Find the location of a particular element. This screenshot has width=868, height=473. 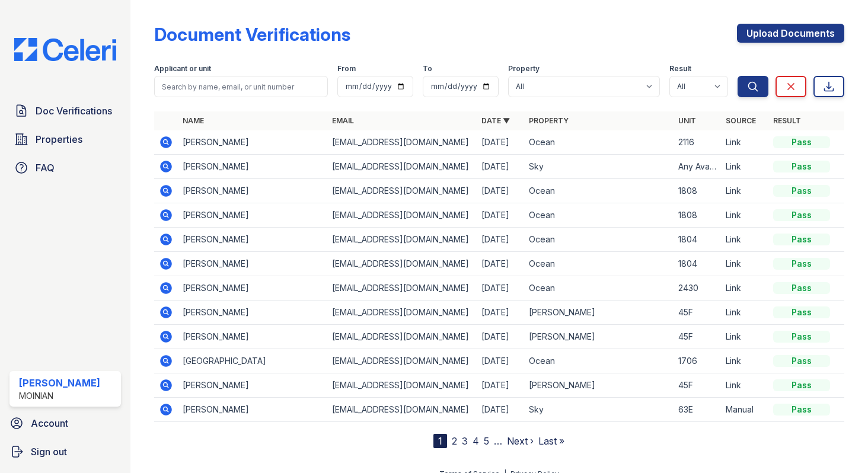

td: 2116 is located at coordinates (697, 143).